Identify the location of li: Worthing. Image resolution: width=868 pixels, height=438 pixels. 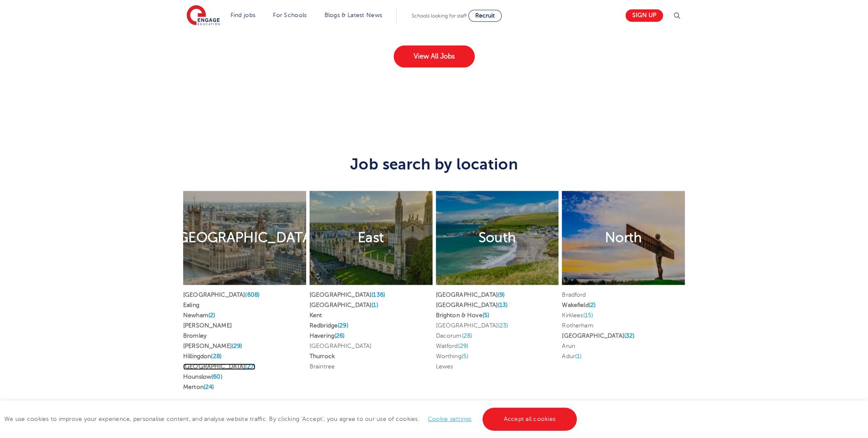
(497, 356).